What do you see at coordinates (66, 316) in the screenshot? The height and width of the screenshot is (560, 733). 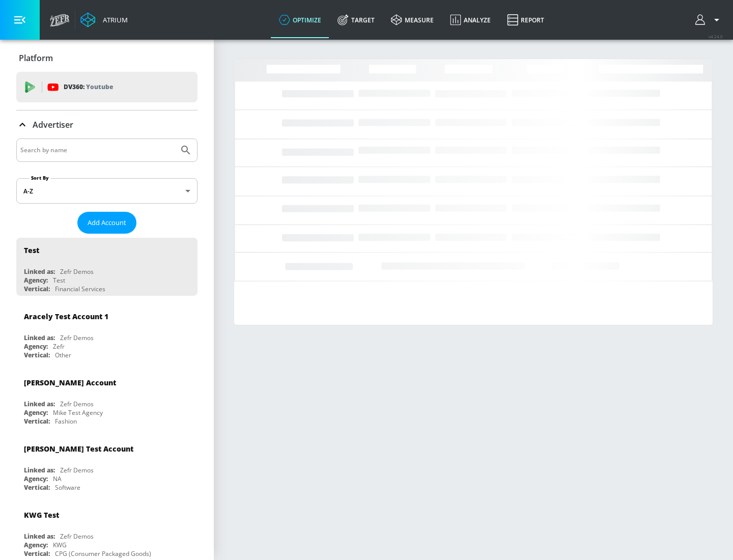 I see `div: Aracely Test Account 1` at bounding box center [66, 316].